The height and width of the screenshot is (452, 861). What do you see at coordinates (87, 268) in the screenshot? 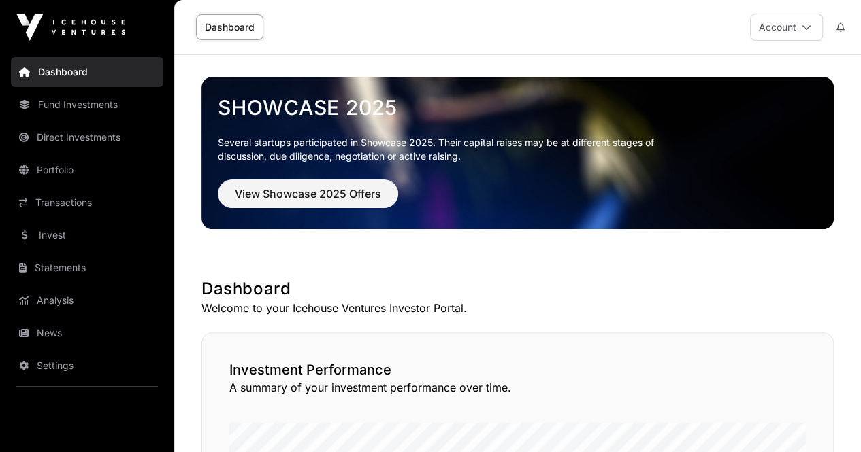
I see `a: Statements` at bounding box center [87, 268].